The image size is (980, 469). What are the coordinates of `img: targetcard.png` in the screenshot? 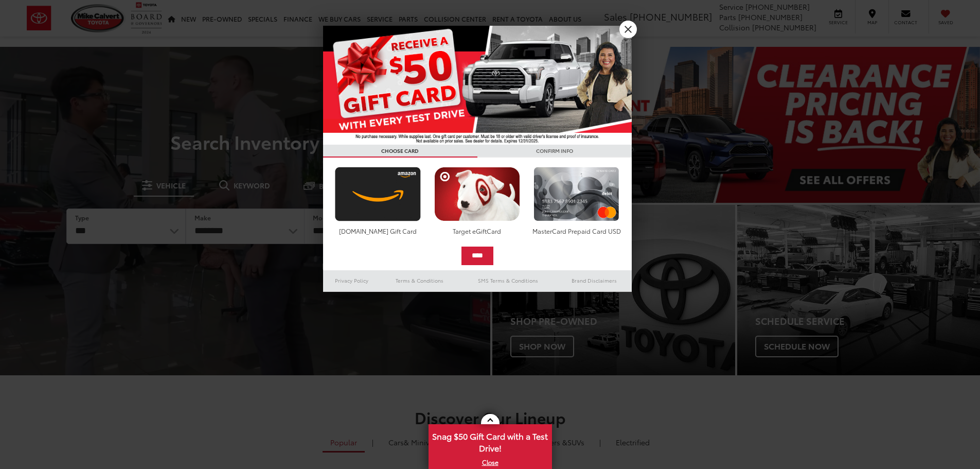 It's located at (476, 194).